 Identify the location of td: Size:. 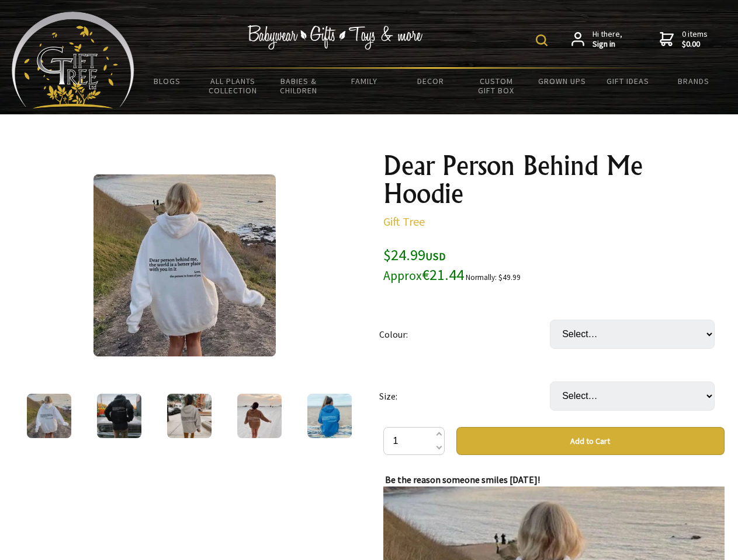
(465, 397).